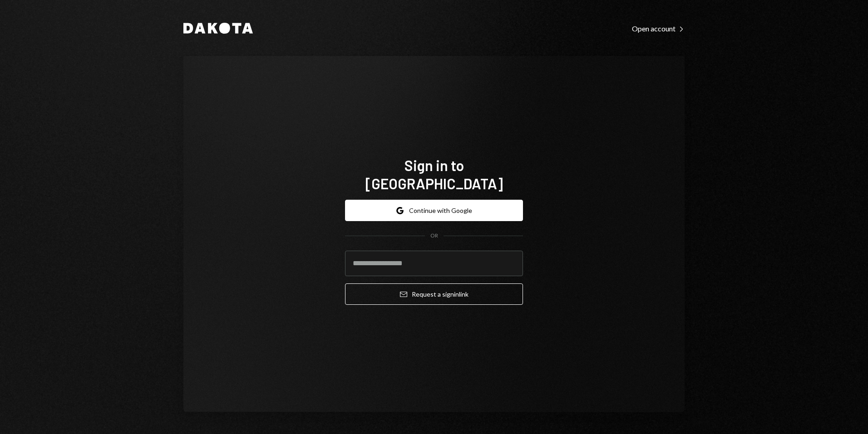 This screenshot has width=868, height=434. Describe the element at coordinates (434, 210) in the screenshot. I see `button: Continue with Google` at that location.